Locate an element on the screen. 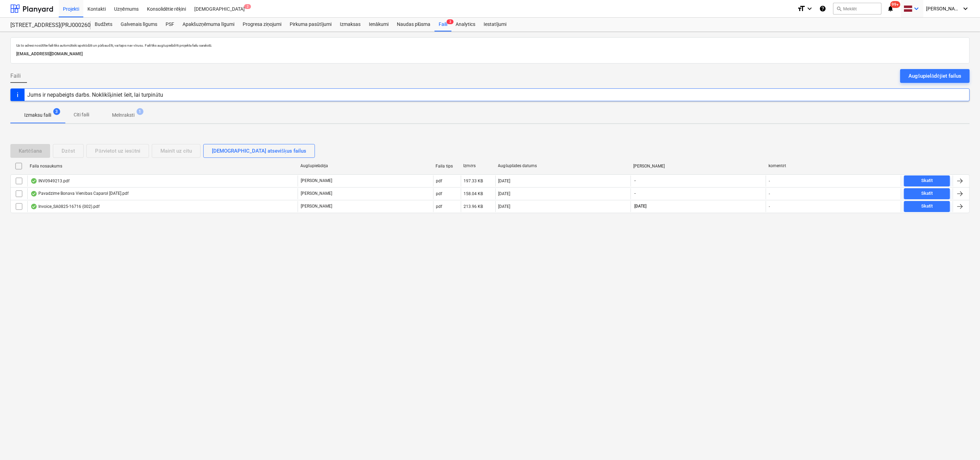 The image size is (980, 460). div: Invoice_SA0825-16716 (002).pdf is located at coordinates (65, 207).